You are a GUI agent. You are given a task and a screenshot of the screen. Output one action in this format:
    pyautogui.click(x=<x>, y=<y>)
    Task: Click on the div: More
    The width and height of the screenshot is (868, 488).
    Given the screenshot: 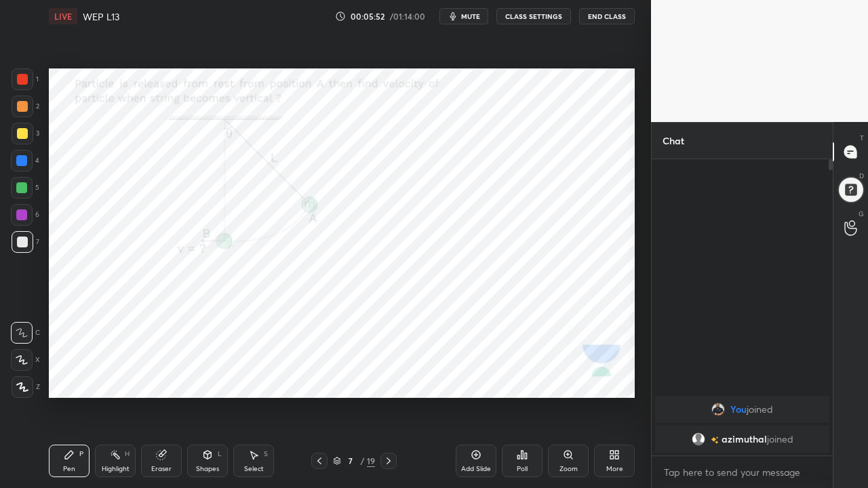 What is the action you would take?
    pyautogui.click(x=614, y=469)
    